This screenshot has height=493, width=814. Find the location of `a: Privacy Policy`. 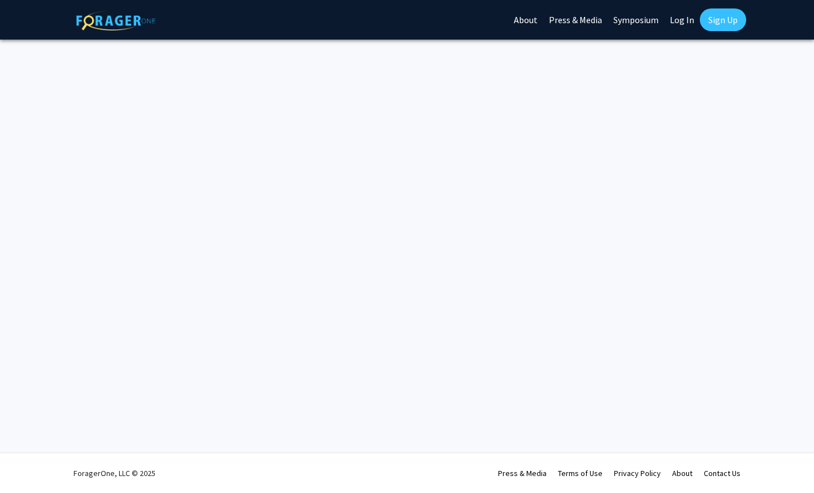

a: Privacy Policy is located at coordinates (637, 473).